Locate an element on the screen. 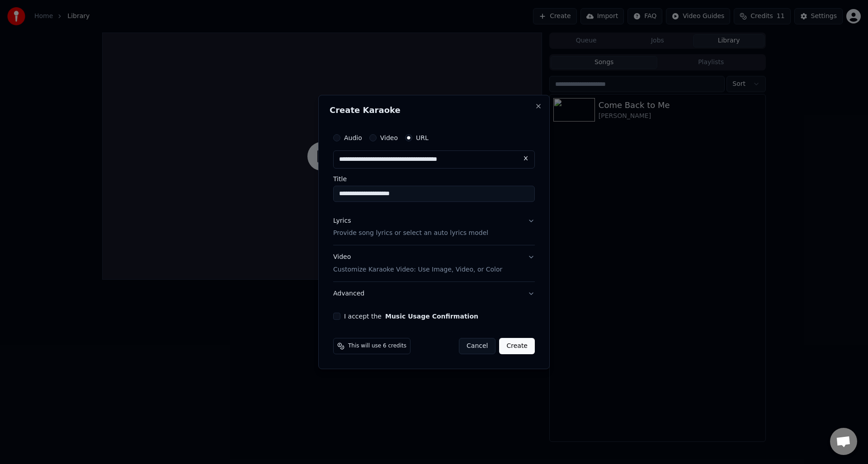 The image size is (868, 464). label: I accept the is located at coordinates (411, 316).